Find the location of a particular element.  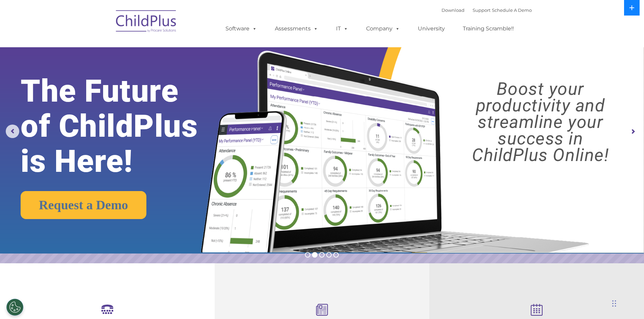

a: Training Scramble!! is located at coordinates (488, 29).